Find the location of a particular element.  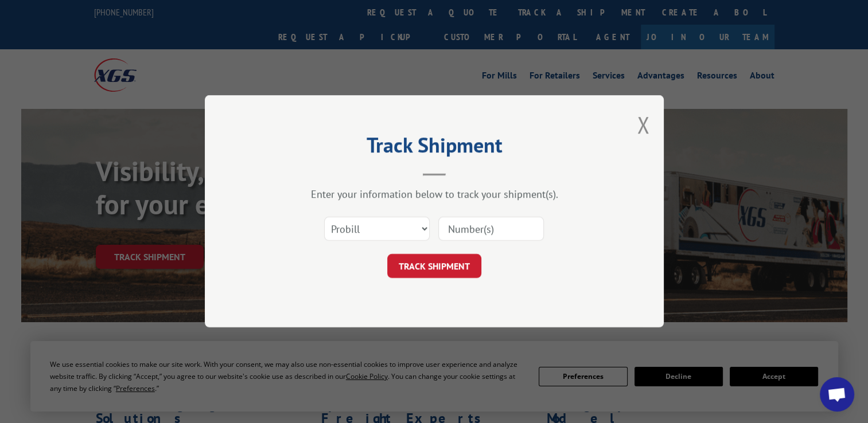

div: Open chat is located at coordinates (837, 394).